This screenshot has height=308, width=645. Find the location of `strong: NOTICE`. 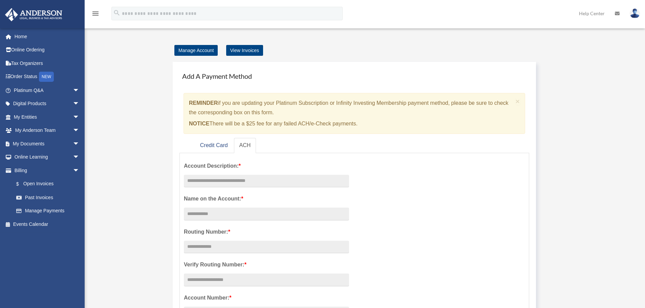

strong: NOTICE is located at coordinates (199, 123).